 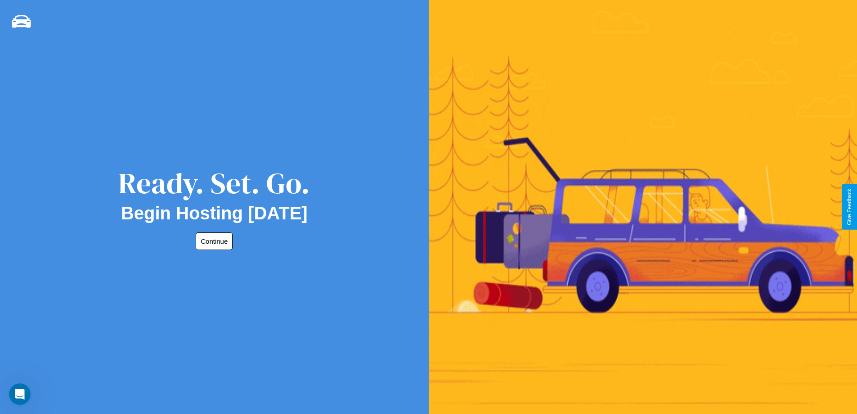 I want to click on div: Give Feedback, so click(x=850, y=207).